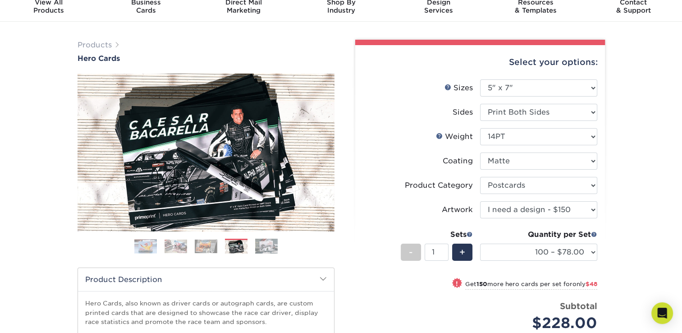 This screenshot has height=333, width=682. Describe the element at coordinates (480, 62) in the screenshot. I see `div: Select your options:` at that location.